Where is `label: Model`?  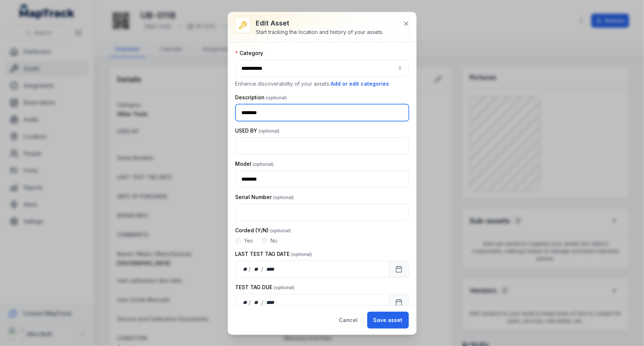
label: Model is located at coordinates (254, 164).